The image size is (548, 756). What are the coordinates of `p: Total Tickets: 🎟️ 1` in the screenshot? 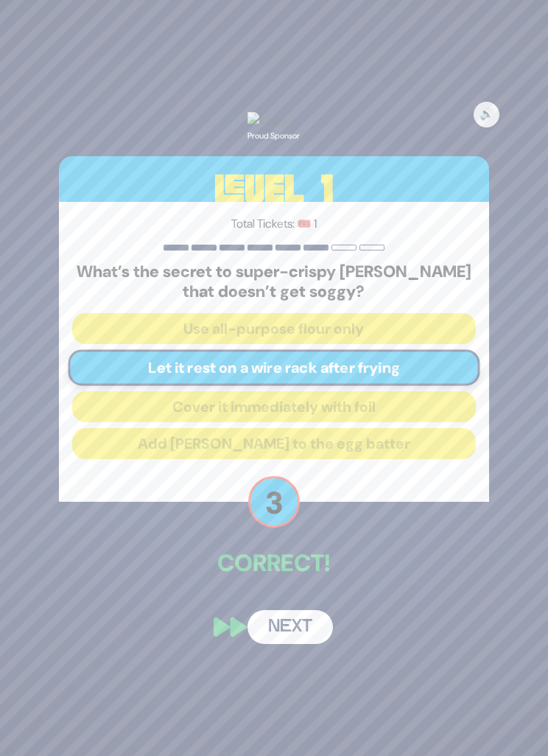 It's located at (274, 224).